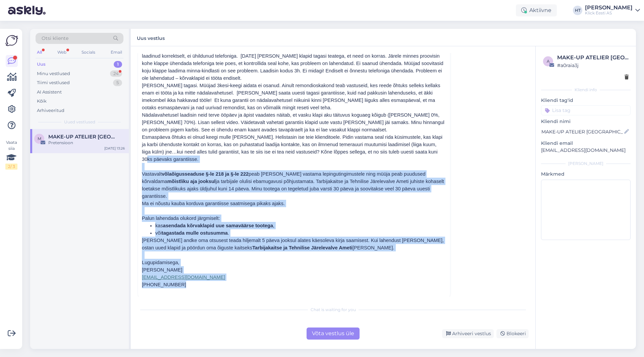  What do you see at coordinates (118, 65) in the screenshot?
I see `div: 1` at bounding box center [118, 65].